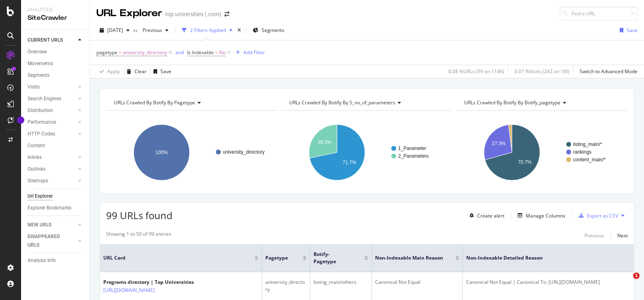  Describe the element at coordinates (52, 157) in the screenshot. I see `a: Inlinks` at that location.